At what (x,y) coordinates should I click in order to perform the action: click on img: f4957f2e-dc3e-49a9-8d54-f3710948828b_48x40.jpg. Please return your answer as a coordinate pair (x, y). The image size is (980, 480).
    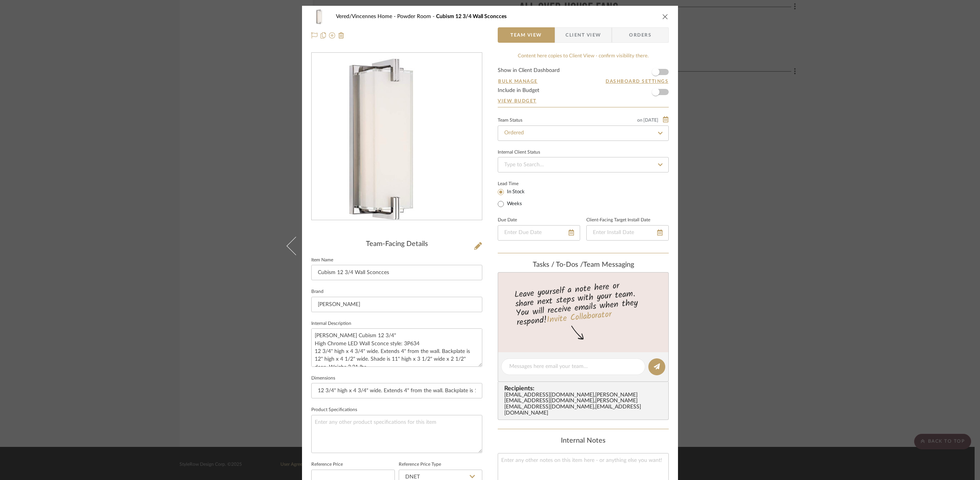
    Looking at the image, I should click on (321, 17).